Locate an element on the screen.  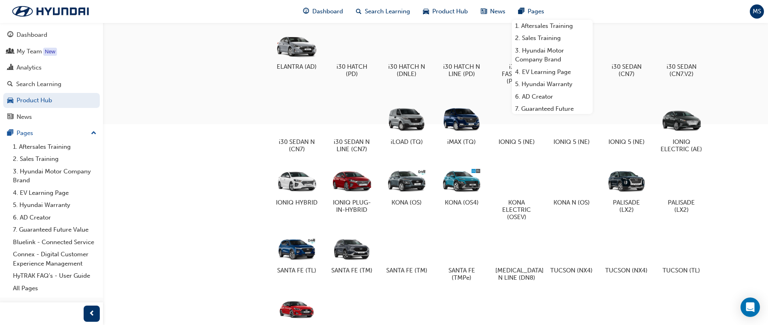
a: KONA ELECTRIC (OSEV) is located at coordinates (517, 193).